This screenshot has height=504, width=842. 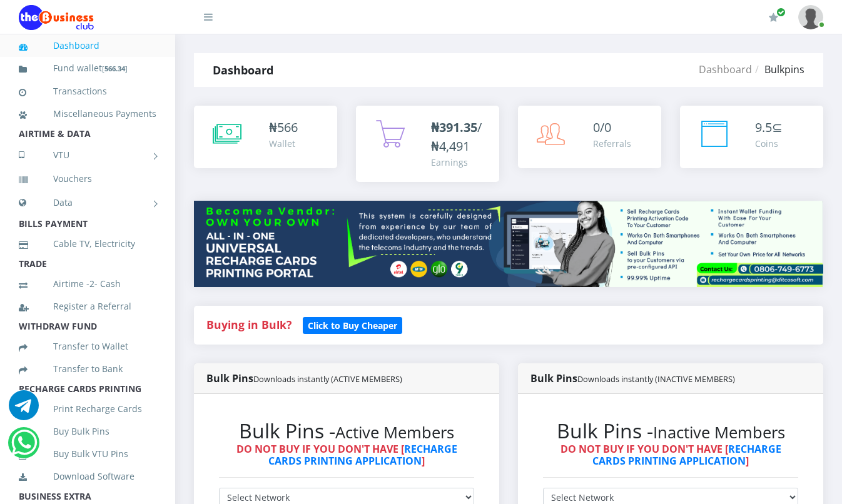 I want to click on a: Transfer to Bank, so click(x=88, y=369).